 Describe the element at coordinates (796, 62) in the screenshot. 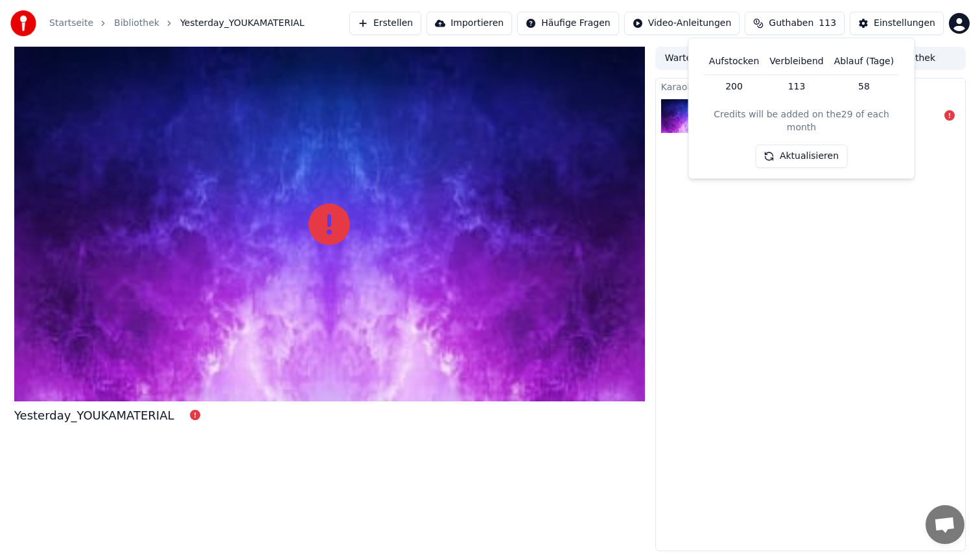

I see `th: Verbleibend` at that location.